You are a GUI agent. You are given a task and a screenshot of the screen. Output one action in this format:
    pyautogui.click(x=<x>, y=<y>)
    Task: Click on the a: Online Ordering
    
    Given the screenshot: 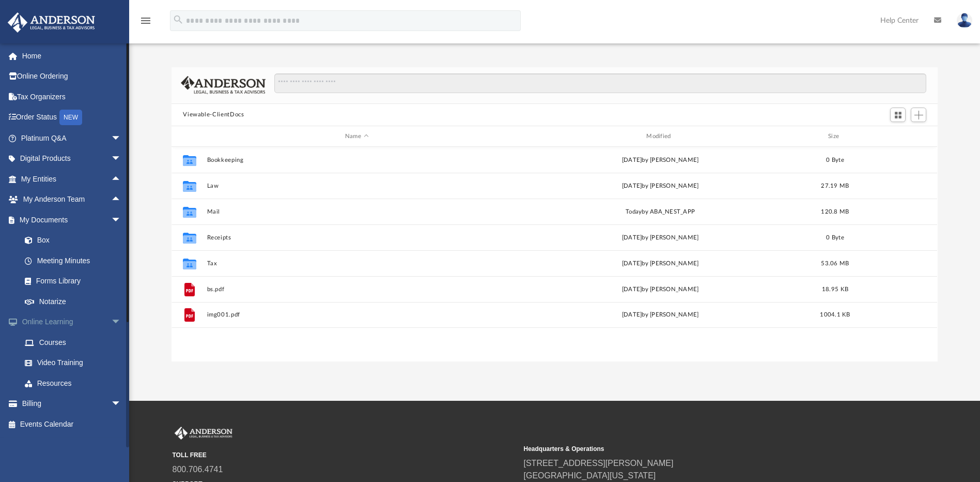 What is the action you would take?
    pyautogui.click(x=72, y=77)
    